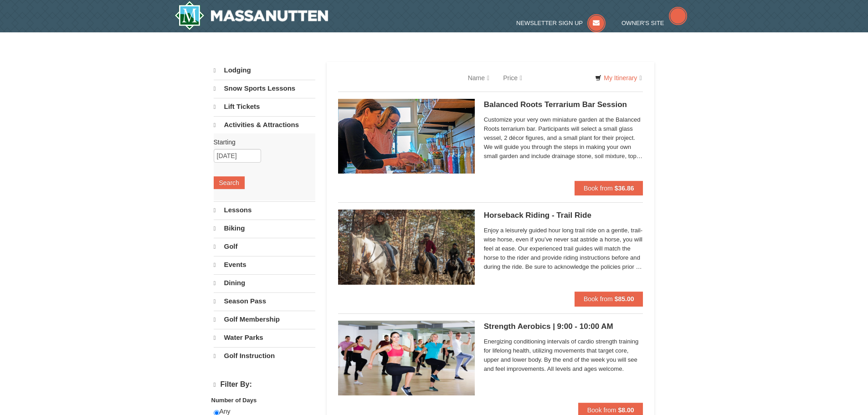 Image resolution: width=868 pixels, height=415 pixels. Describe the element at coordinates (564, 327) in the screenshot. I see `h5: Strength Aerobics | 9:00 - 10:00 AM` at that location.